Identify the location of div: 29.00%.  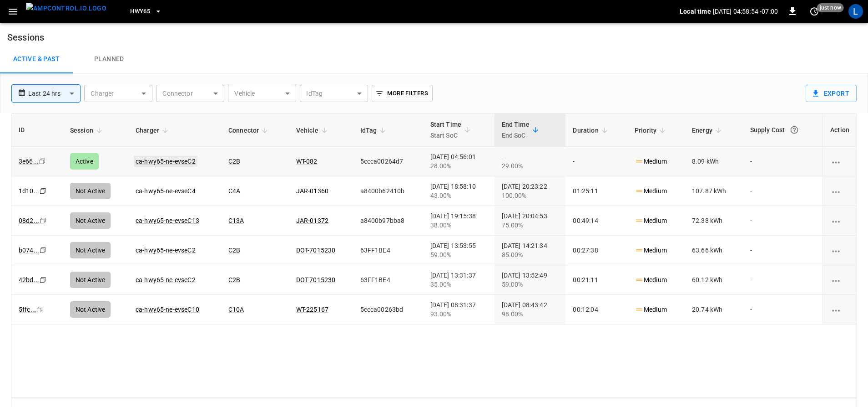
(530, 165).